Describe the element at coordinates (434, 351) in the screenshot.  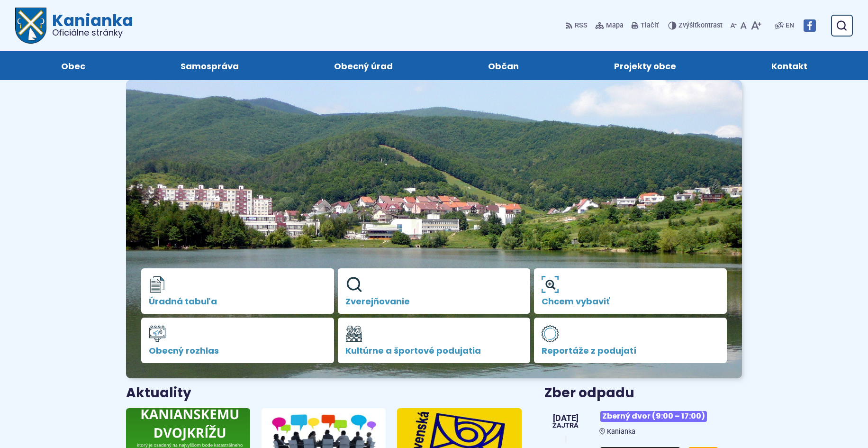
I see `span: Kultúrne a športové podujatia` at that location.